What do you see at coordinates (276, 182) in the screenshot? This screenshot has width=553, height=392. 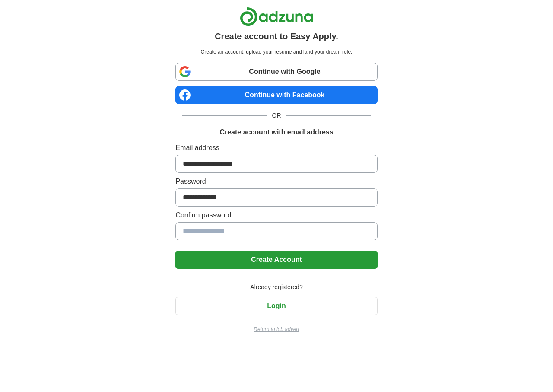 I see `label: Password` at bounding box center [276, 182].